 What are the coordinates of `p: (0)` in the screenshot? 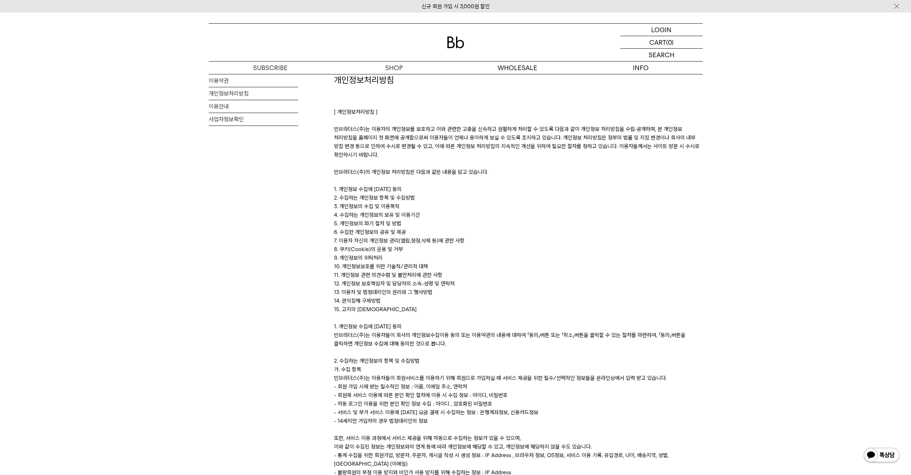 It's located at (670, 42).